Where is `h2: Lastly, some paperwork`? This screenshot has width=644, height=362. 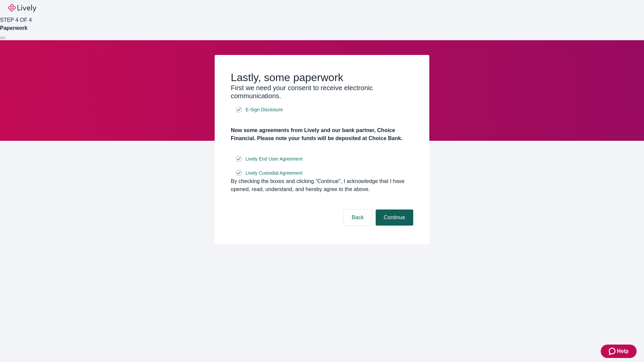 h2: Lastly, some paperwork is located at coordinates (322, 77).